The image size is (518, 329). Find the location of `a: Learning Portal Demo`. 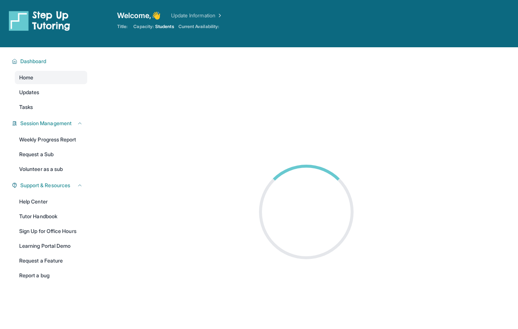

a: Learning Portal Demo is located at coordinates (51, 246).